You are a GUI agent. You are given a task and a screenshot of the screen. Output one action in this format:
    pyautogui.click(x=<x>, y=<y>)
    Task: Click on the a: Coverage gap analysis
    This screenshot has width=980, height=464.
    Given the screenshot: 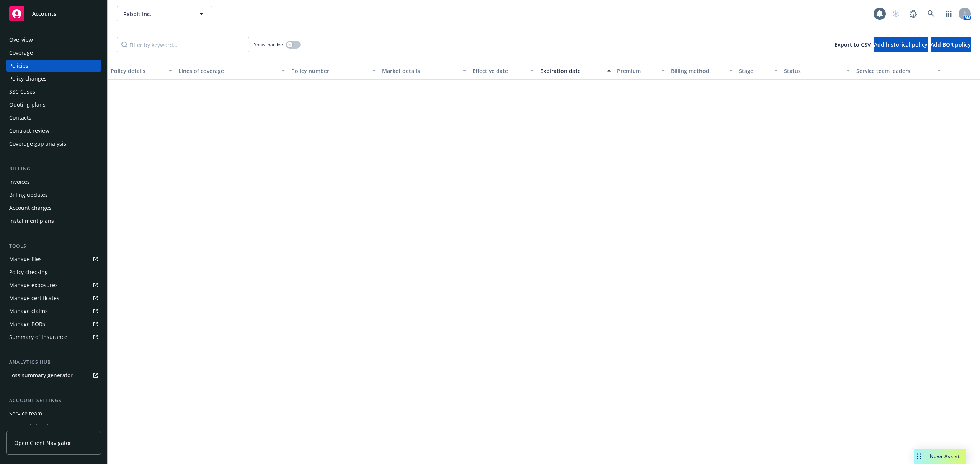 What is the action you would take?
    pyautogui.click(x=53, y=144)
    